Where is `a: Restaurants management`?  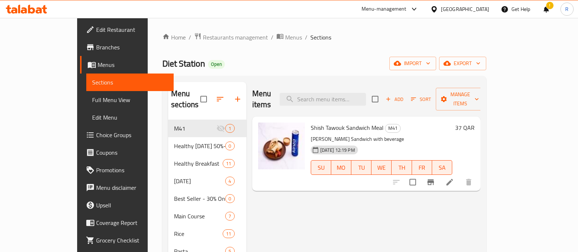 a: Restaurants management is located at coordinates (231, 37).